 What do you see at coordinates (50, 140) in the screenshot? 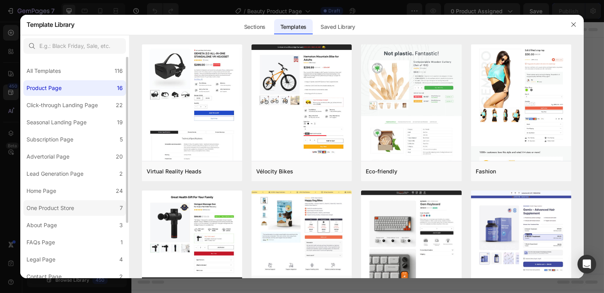
I see `div: Subscription Page` at bounding box center [50, 140].